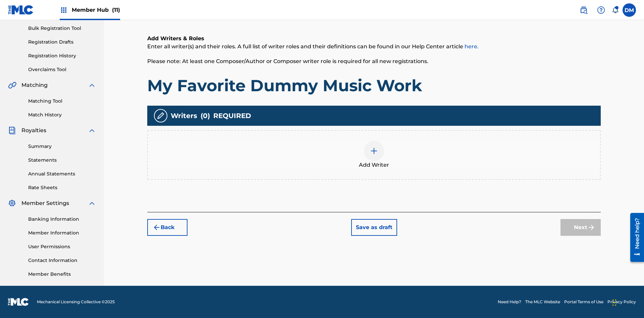  I want to click on img: Royalties, so click(12, 131).